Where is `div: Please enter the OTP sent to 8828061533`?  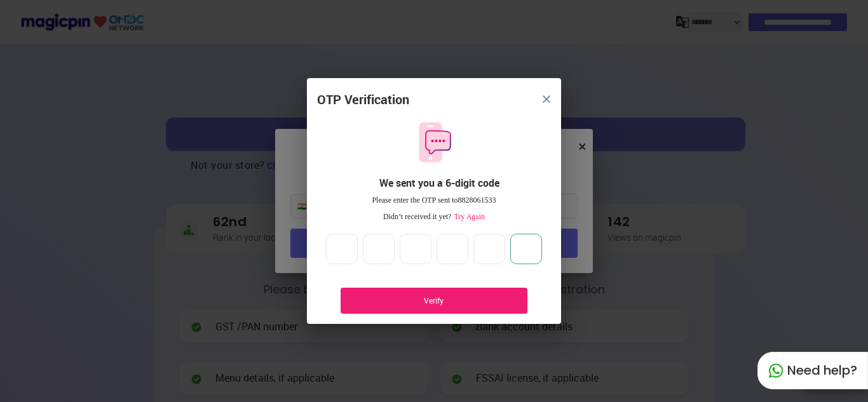
div: Please enter the OTP sent to 8828061533 is located at coordinates (434, 200).